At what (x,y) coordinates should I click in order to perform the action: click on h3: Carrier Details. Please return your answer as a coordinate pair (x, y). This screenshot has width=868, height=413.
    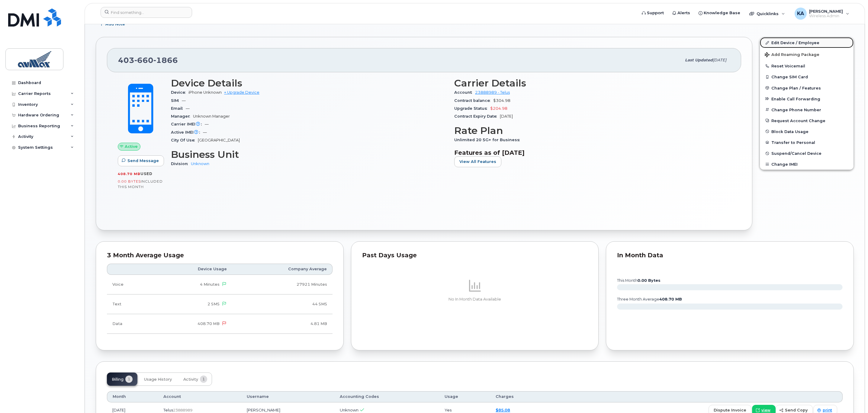
    Looking at the image, I should click on (592, 83).